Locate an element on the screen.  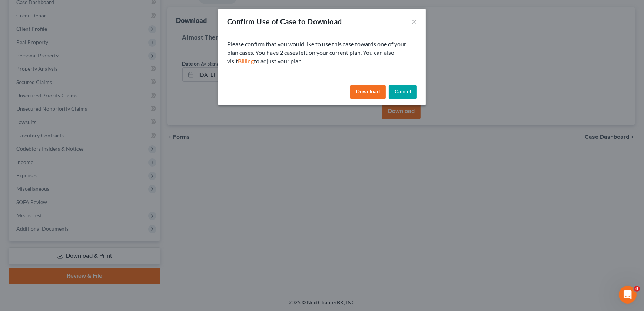
span: 4 is located at coordinates (637, 289).